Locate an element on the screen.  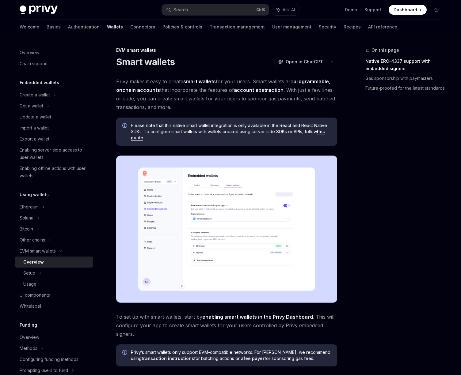
img: Sample enable smart wallets is located at coordinates (226, 229).